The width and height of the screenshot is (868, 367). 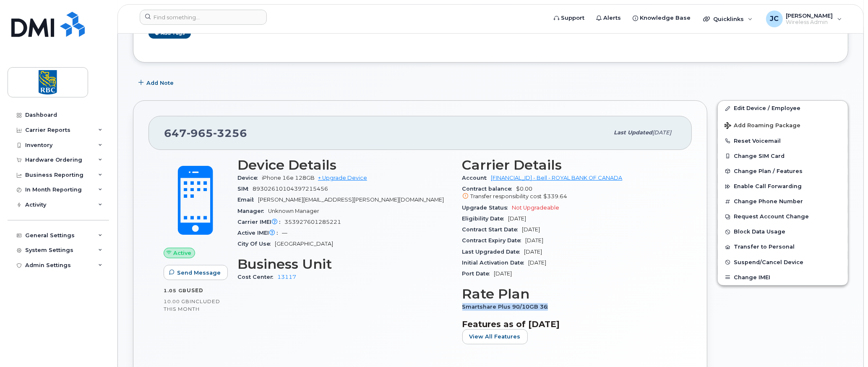 I want to click on span: Wireless Admin, so click(x=810, y=23).